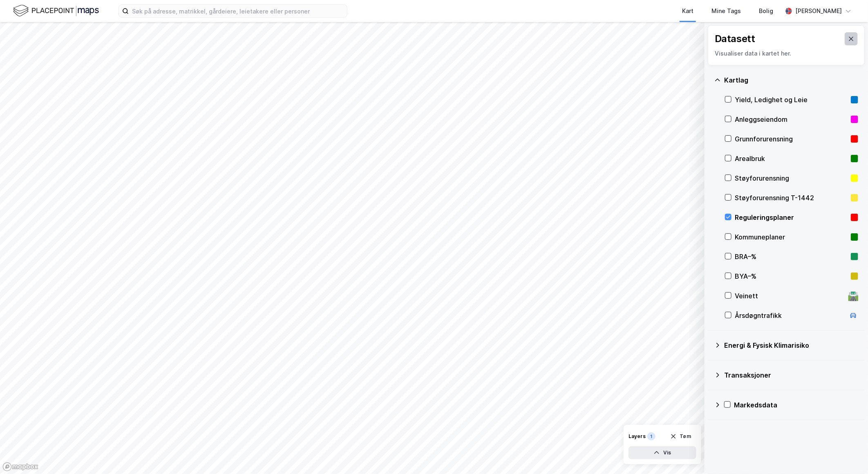 Image resolution: width=868 pixels, height=474 pixels. Describe the element at coordinates (791, 198) in the screenshot. I see `div: Støyforurensning T-1442` at that location.